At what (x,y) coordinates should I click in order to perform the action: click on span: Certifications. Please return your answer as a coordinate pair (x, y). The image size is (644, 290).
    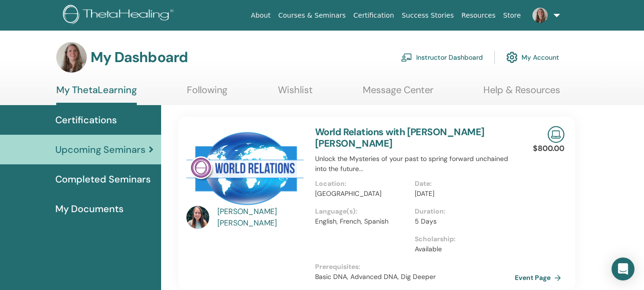
    Looking at the image, I should click on (86, 120).